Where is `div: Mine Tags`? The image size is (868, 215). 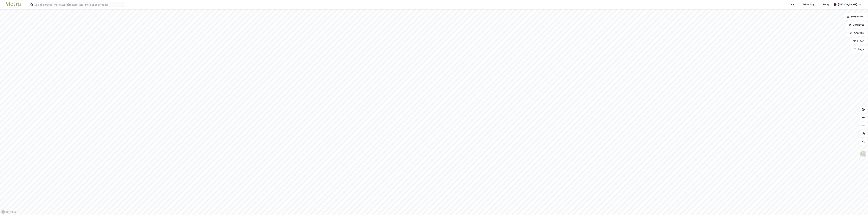 div: Mine Tags is located at coordinates (809, 5).